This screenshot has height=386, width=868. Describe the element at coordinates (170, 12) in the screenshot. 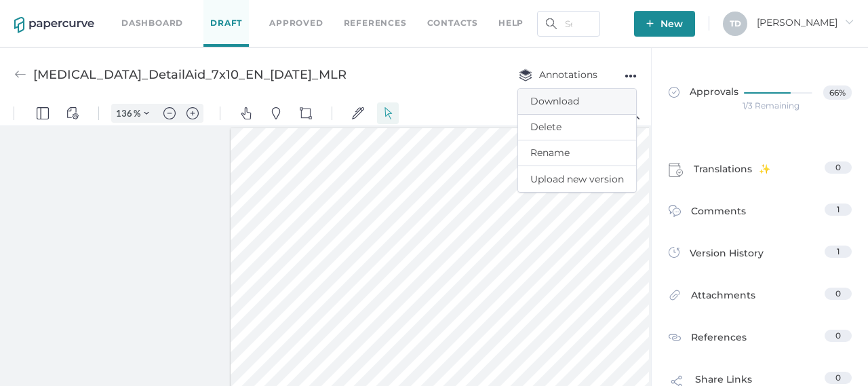

I see `img: default-minus.svg` at that location.